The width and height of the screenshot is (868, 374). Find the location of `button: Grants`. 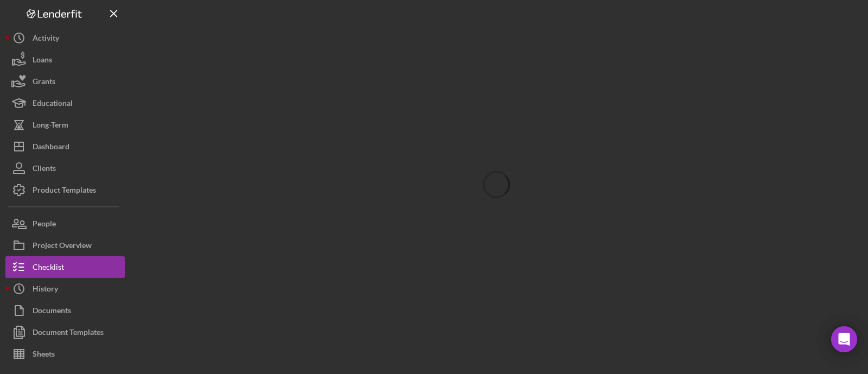

button: Grants is located at coordinates (65, 82).